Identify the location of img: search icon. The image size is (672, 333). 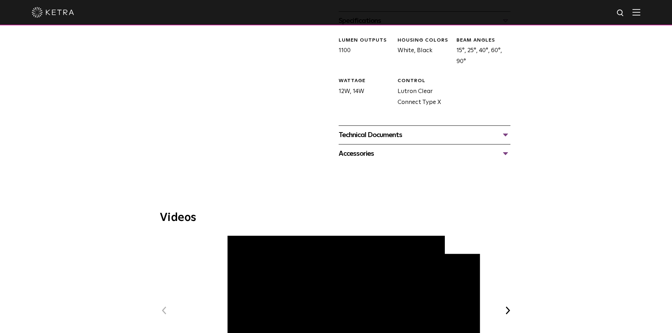
(620, 13).